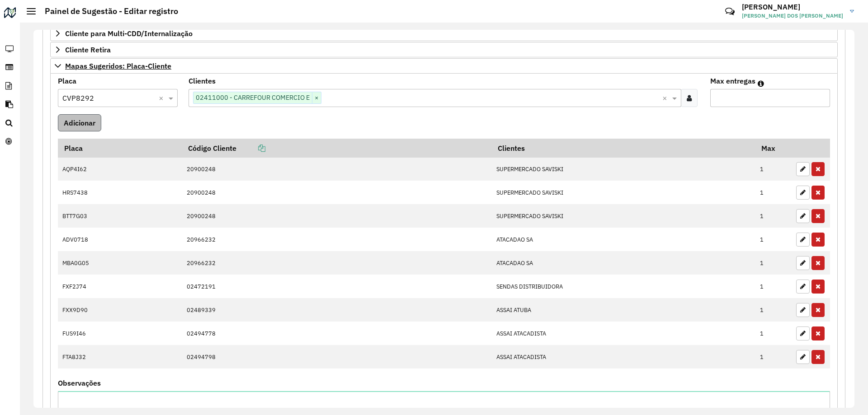 The height and width of the screenshot is (415, 868). What do you see at coordinates (129, 34) in the screenshot?
I see `span: Cliente para Multi-CDD/Internalização` at bounding box center [129, 34].